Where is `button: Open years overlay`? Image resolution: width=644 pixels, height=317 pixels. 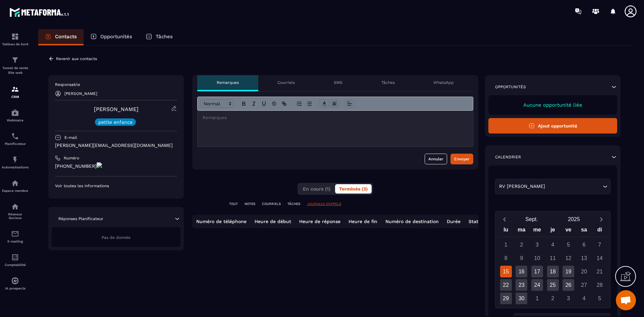 button: Open years overlay is located at coordinates (574, 219).